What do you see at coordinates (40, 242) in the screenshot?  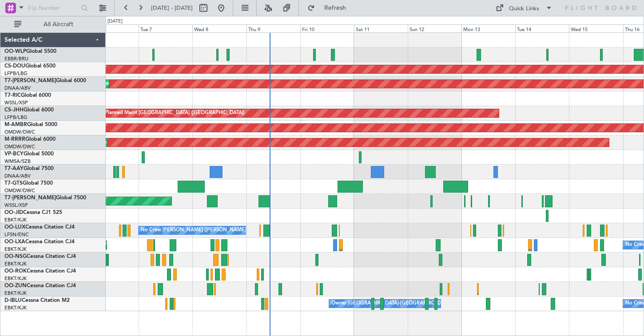 I see `a: OO-LXACessna Citation CJ4` at bounding box center [40, 242].